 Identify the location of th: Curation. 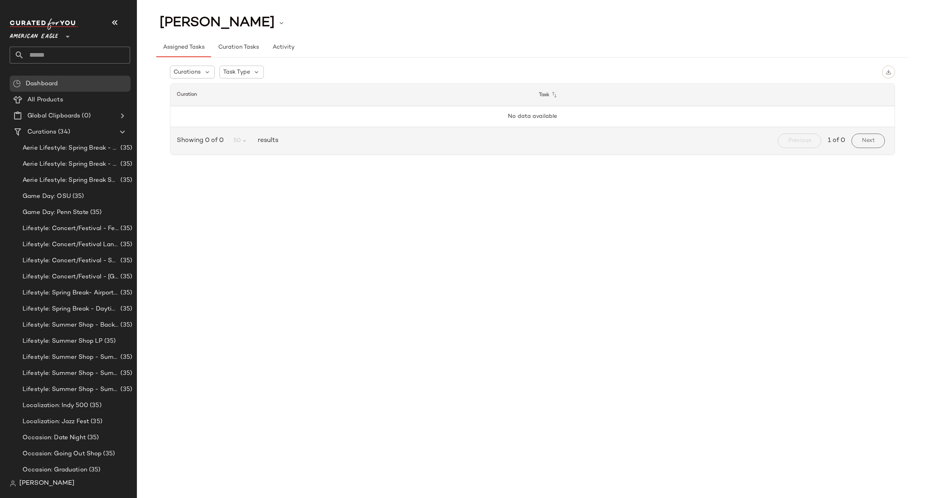
(351, 95).